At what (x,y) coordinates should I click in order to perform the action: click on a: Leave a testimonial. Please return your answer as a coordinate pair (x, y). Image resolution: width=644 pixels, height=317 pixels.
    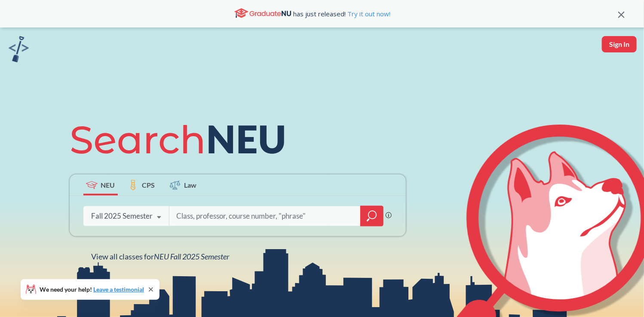
    Looking at the image, I should click on (118, 289).